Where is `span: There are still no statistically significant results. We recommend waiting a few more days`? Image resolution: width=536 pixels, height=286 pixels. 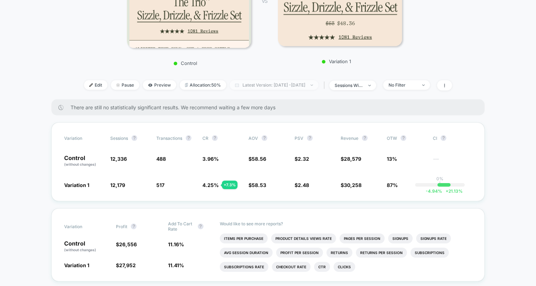 span: There are still no statistically significant results. We recommend waiting a few more days is located at coordinates (270, 107).